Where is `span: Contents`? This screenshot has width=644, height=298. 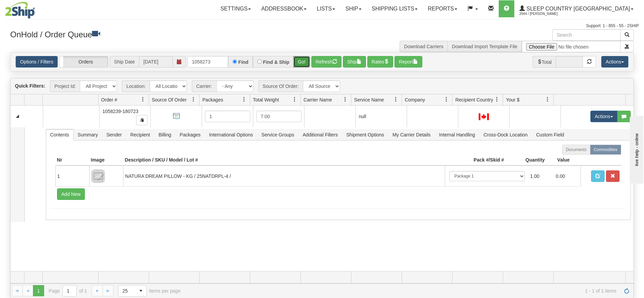 span: Contents is located at coordinates (60, 135).